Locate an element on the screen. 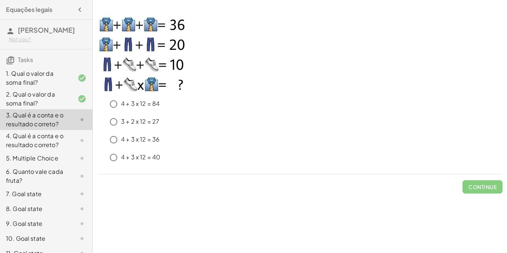  p: 3 + 2 x 12 = 27 is located at coordinates (140, 121).